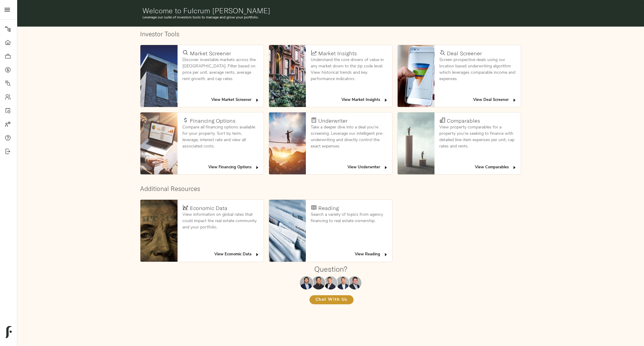 This screenshot has height=346, width=644. Describe the element at coordinates (306, 283) in the screenshot. I see `img: Maxwell Wu` at that location.